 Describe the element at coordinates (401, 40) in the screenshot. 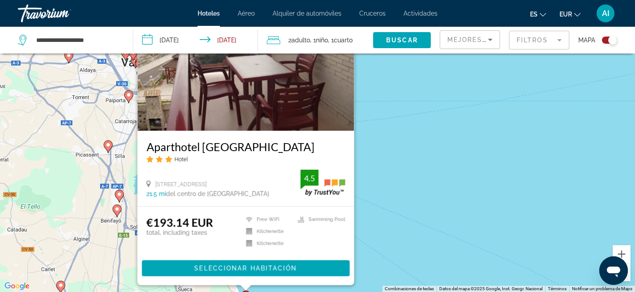

I see `button: Buscar` at that location.